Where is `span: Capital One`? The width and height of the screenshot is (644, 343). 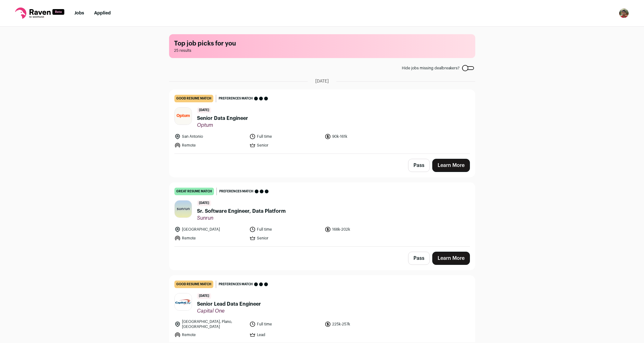
span: Capital One is located at coordinates (229, 311).